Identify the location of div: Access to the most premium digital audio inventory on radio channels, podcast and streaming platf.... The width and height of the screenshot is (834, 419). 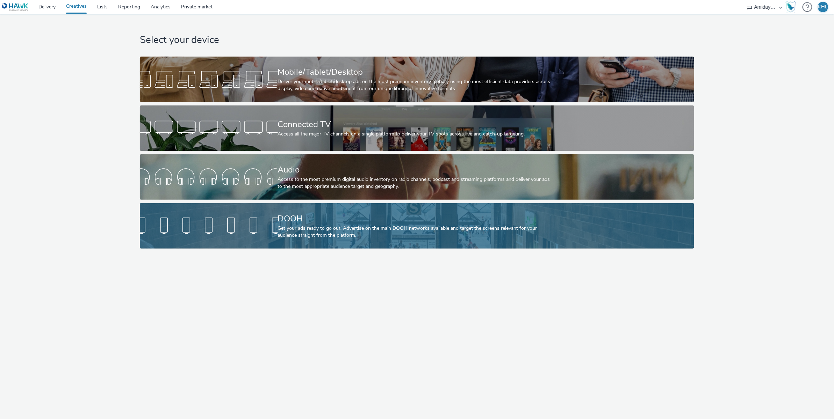
(416, 183).